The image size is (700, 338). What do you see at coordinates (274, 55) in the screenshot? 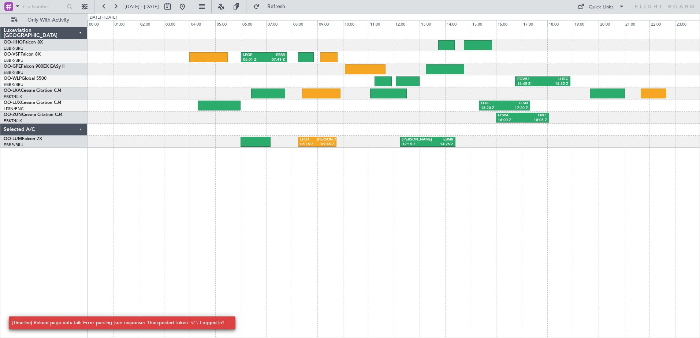
I see `div: EBBR` at bounding box center [274, 55].